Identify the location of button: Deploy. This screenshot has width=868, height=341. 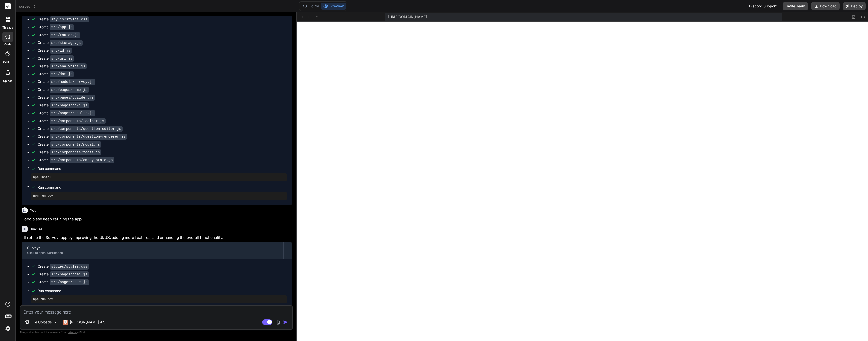
(854, 6).